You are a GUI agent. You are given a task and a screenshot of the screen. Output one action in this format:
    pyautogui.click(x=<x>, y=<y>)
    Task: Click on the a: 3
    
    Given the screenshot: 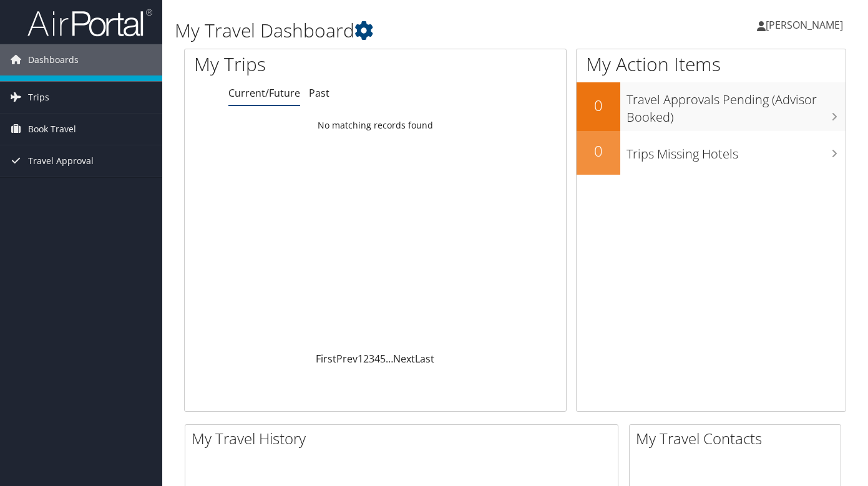 What is the action you would take?
    pyautogui.click(x=371, y=358)
    